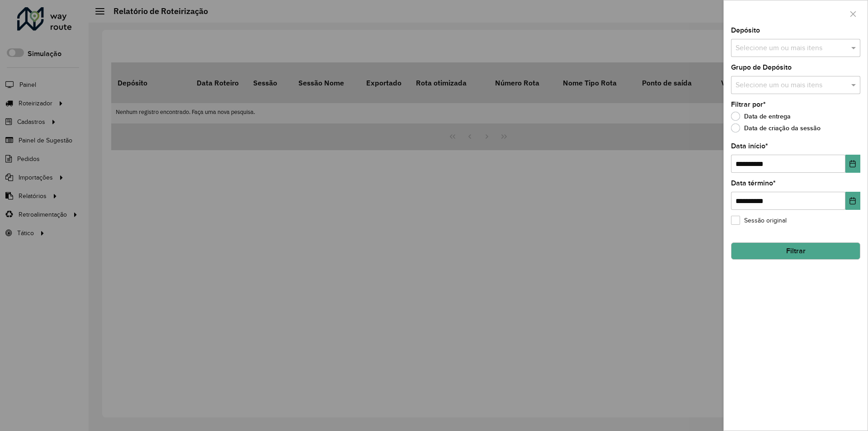 The width and height of the screenshot is (868, 431). I want to click on label: Depósito, so click(746, 30).